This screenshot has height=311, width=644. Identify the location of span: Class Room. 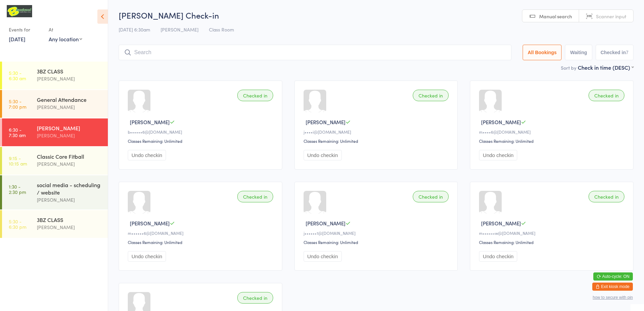
(221, 30).